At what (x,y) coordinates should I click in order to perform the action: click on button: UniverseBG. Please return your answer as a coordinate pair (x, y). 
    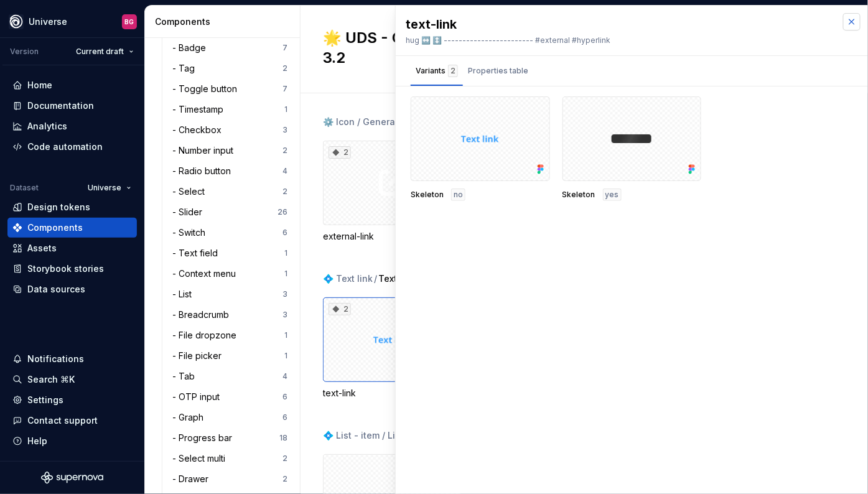
    Looking at the image, I should click on (72, 21).